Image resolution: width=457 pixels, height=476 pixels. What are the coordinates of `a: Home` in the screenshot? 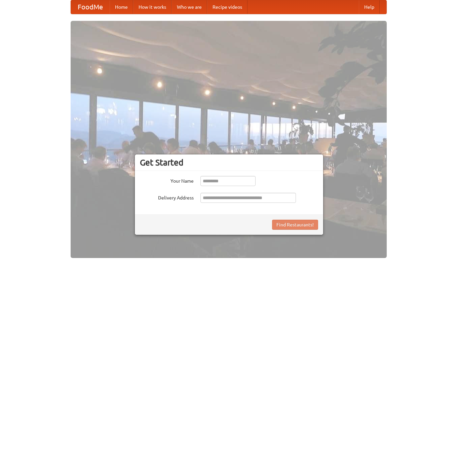 It's located at (121, 7).